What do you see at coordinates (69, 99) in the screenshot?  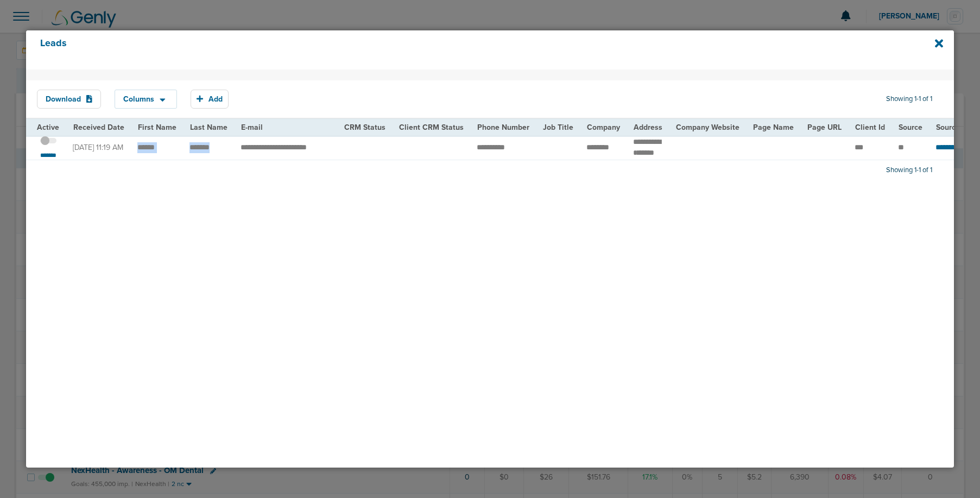 I see `button: Download` at bounding box center [69, 99].